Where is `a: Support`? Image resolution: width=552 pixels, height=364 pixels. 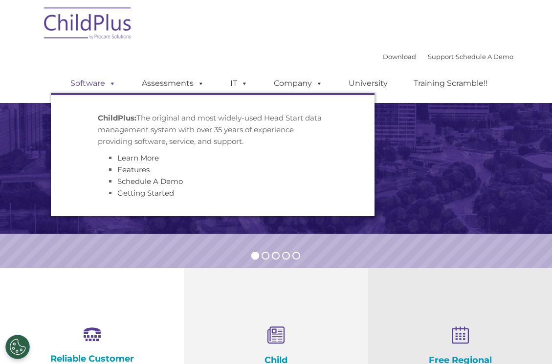 a: Support is located at coordinates (440, 57).